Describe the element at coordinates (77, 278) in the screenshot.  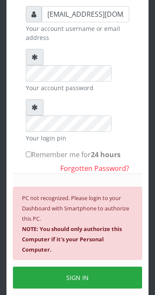
I see `button: SIGN IN` at that location.